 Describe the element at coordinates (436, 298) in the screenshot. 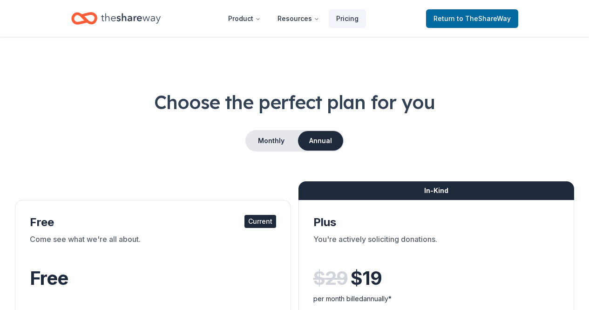

I see `div: per month billed annually*` at that location.